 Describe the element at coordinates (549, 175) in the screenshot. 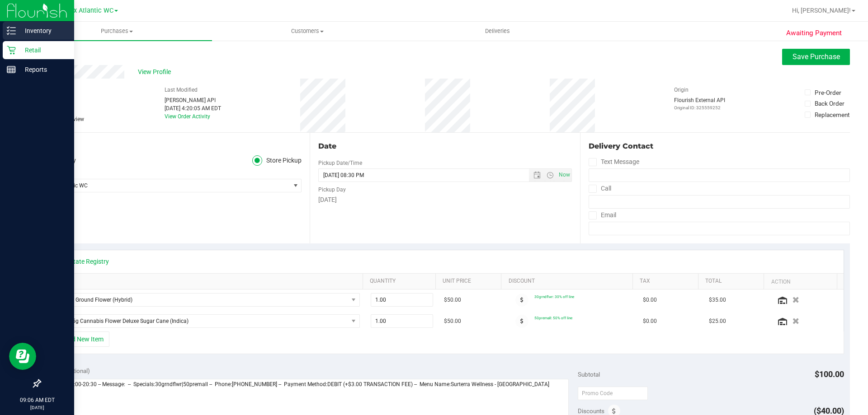

I see `span: Open the time view` at that location.